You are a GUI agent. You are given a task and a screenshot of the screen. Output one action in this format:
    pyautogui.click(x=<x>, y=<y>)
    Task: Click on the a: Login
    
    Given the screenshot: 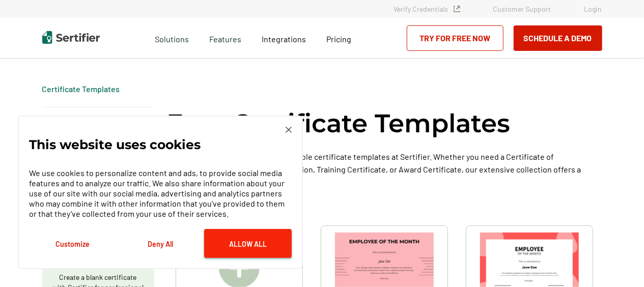 What is the action you would take?
    pyautogui.click(x=593, y=8)
    